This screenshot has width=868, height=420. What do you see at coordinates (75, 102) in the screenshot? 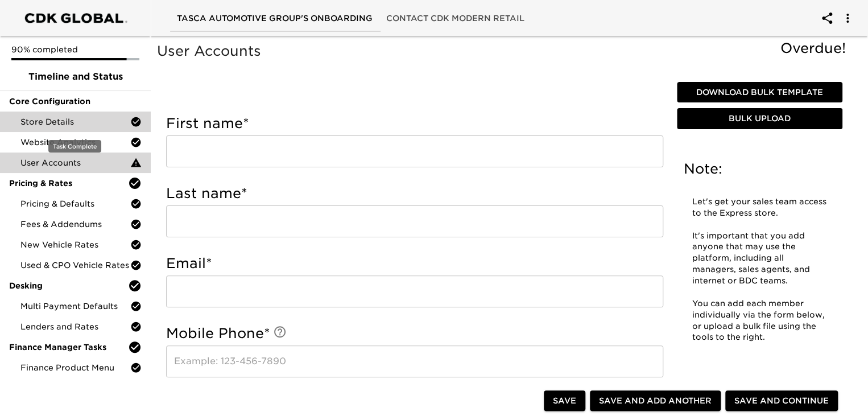
I see `span: Core Configuration` at bounding box center [75, 102].